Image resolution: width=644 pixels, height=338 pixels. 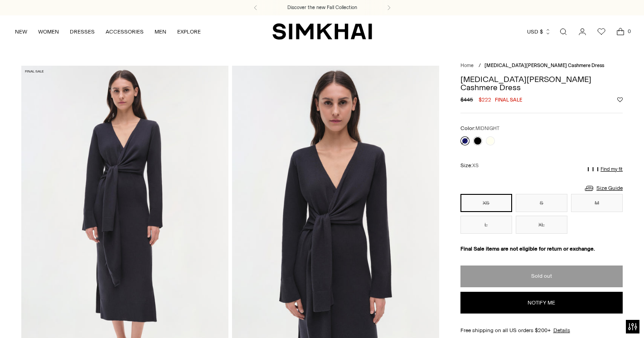 What do you see at coordinates (563, 32) in the screenshot?
I see `a: Open search modal` at bounding box center [563, 32].